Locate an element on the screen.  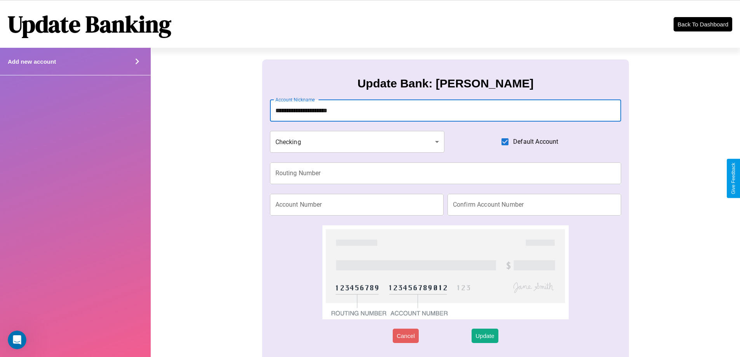
div: Give Feedback is located at coordinates (734, 178).